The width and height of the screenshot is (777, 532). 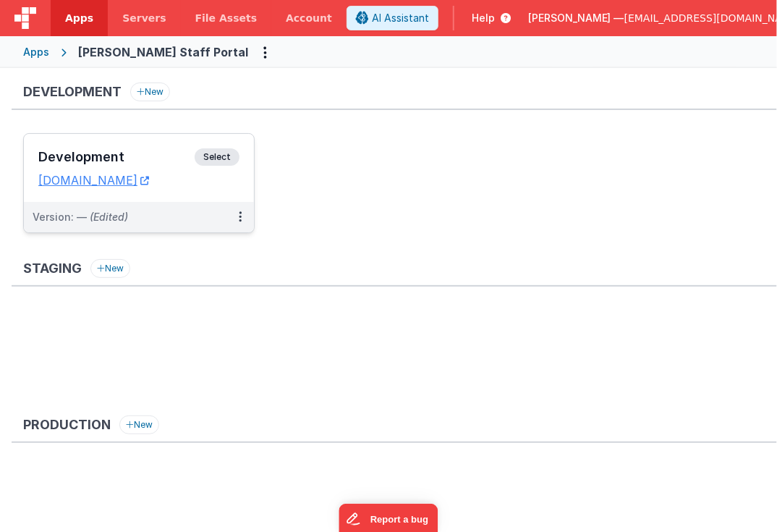 What do you see at coordinates (52, 269) in the screenshot?
I see `h3: Staging` at bounding box center [52, 269].